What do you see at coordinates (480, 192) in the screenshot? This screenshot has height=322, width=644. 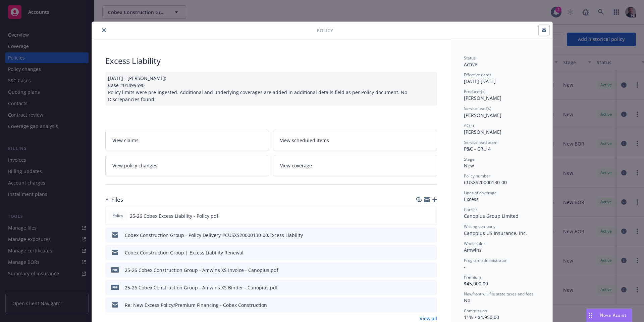 I see `span: Lines of coverage` at bounding box center [480, 192].